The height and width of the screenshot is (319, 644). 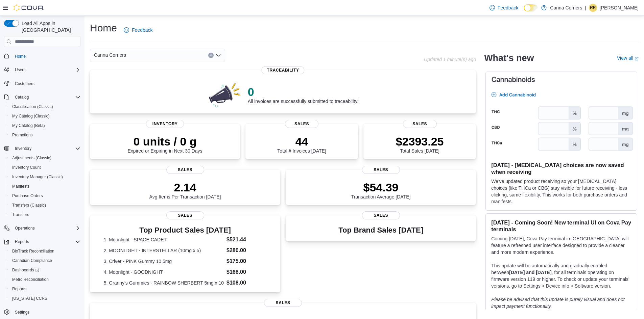 What do you see at coordinates (593, 8) in the screenshot?
I see `div: Ronny Reitmeier` at bounding box center [593, 8].